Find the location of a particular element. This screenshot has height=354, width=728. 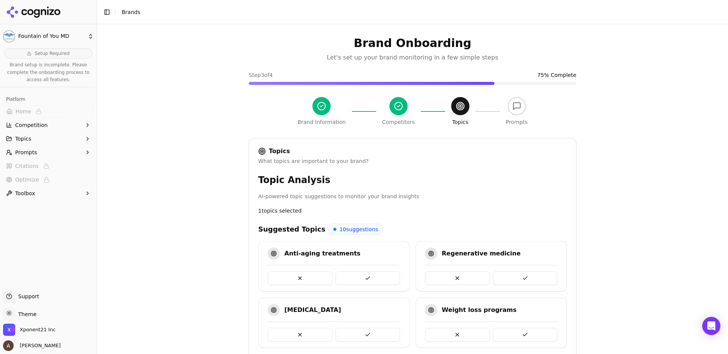

button: Open organization switcher is located at coordinates (29, 330).